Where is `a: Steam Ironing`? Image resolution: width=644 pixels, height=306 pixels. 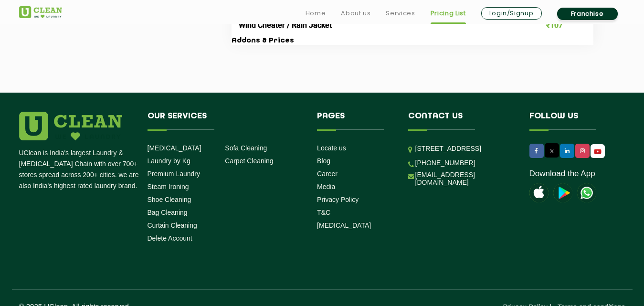
a: Steam Ironing is located at coordinates (168, 186).